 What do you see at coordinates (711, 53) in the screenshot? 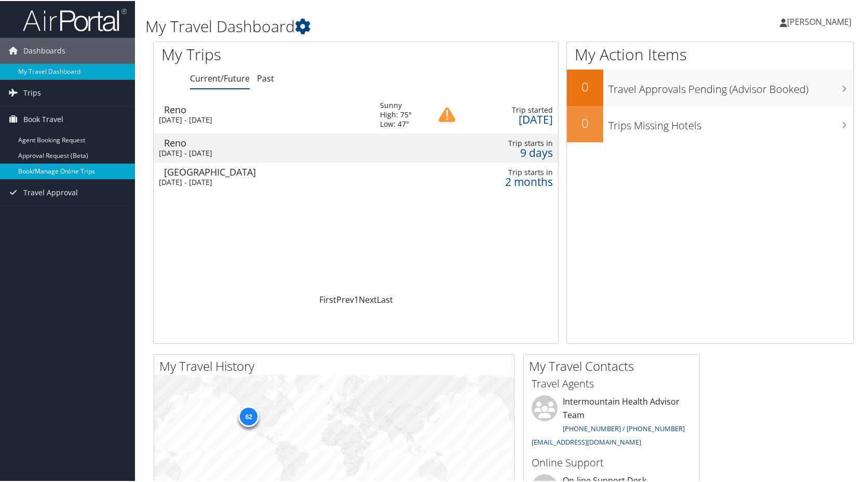
I see `h1: My Action Items` at bounding box center [711, 53].